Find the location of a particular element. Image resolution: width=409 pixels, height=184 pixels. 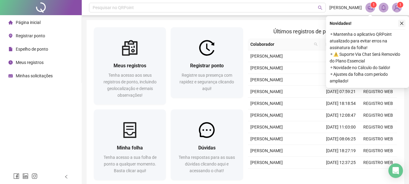

span: Data/Hora is located at coordinates (336, 44).